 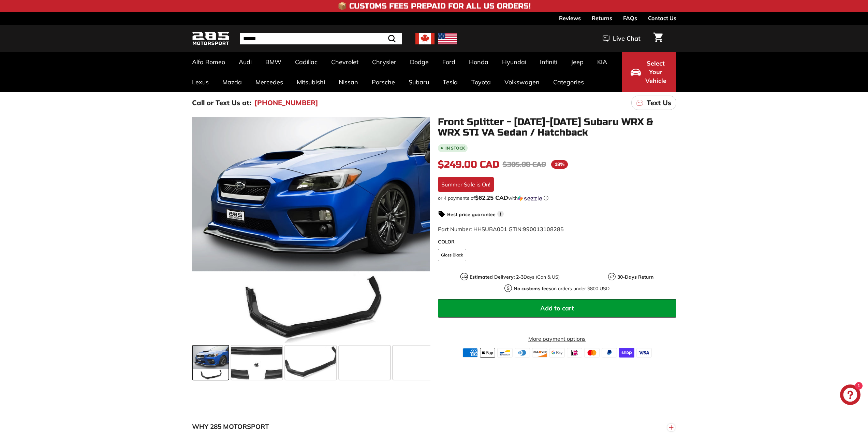 What do you see at coordinates (533, 288) in the screenshot?
I see `strong: No customs fees` at bounding box center [533, 288].